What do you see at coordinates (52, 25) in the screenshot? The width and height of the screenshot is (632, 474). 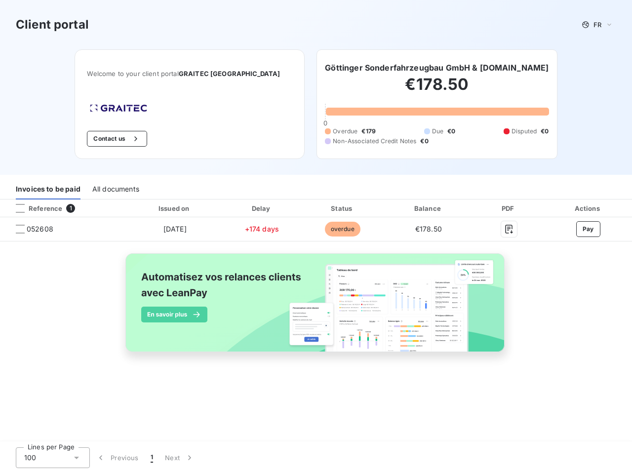 I see `h3: Client portal` at bounding box center [52, 25].